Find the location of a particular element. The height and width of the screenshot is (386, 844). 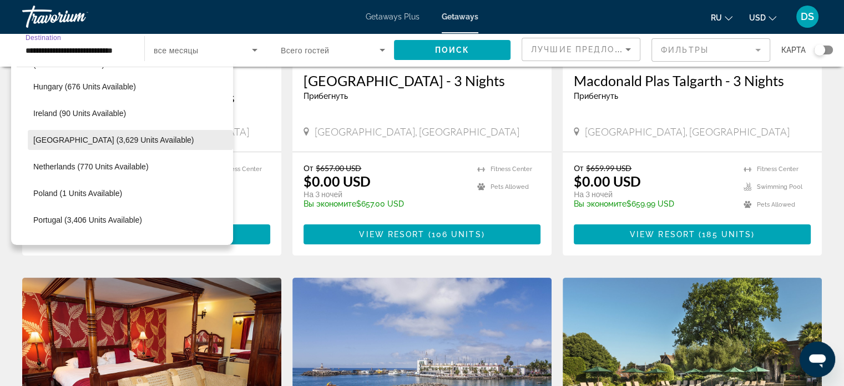

button: Change language is located at coordinates (721, 17).